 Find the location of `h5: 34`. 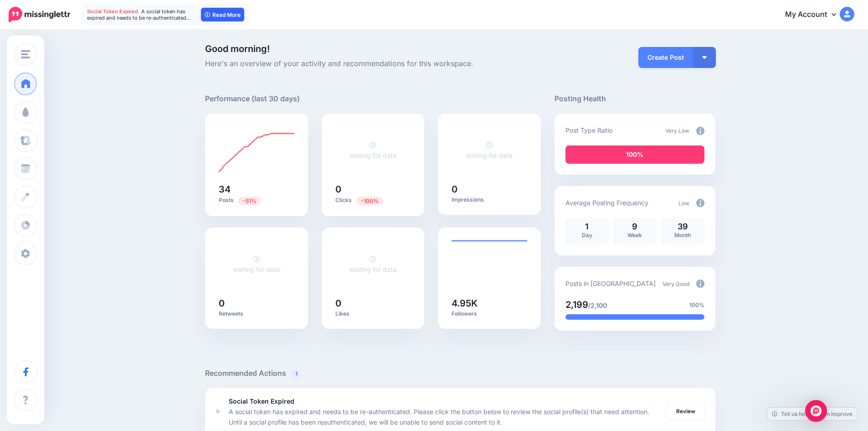

h5: 34 is located at coordinates (256, 189).